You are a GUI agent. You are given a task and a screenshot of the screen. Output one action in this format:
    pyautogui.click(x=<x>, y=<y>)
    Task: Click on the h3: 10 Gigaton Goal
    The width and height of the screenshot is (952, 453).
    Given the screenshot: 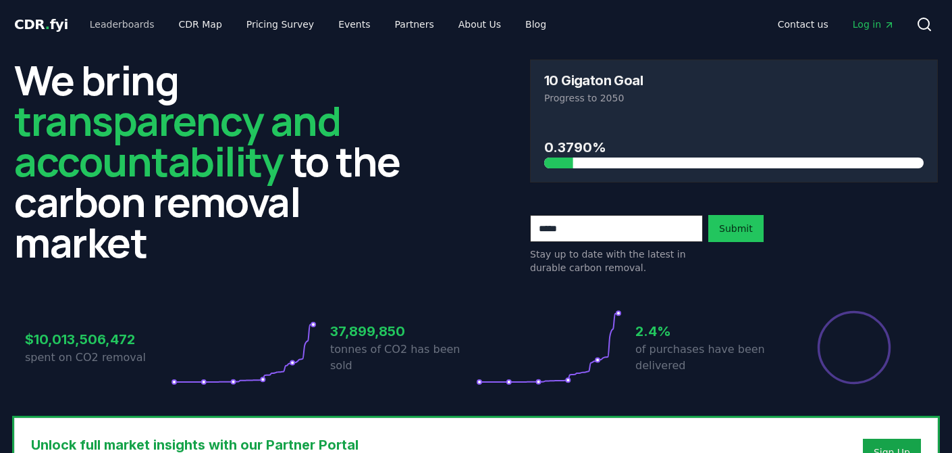 What is the action you would take?
    pyautogui.click(x=594, y=80)
    